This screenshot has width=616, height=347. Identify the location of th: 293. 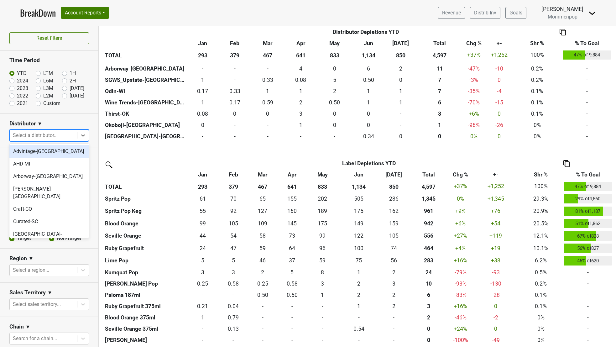
(203, 55).